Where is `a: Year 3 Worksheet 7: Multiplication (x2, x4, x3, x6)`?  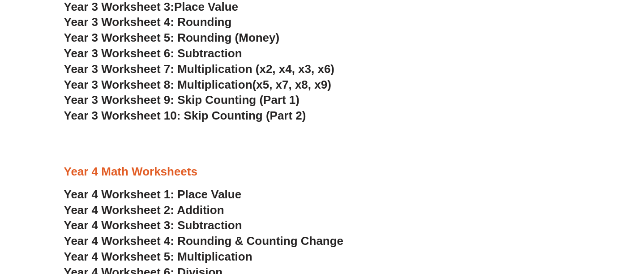 a: Year 3 Worksheet 7: Multiplication (x2, x4, x3, x6) is located at coordinates (199, 69).